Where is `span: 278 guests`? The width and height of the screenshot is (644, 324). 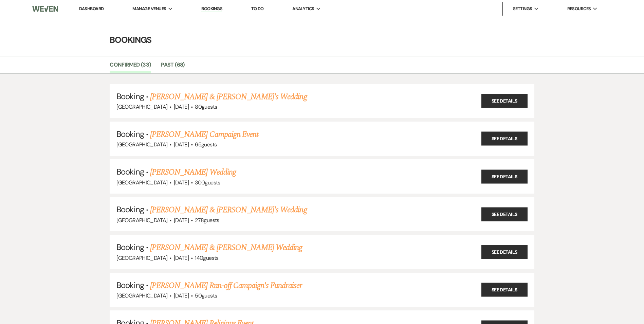
span: 278 guests is located at coordinates (207, 220).